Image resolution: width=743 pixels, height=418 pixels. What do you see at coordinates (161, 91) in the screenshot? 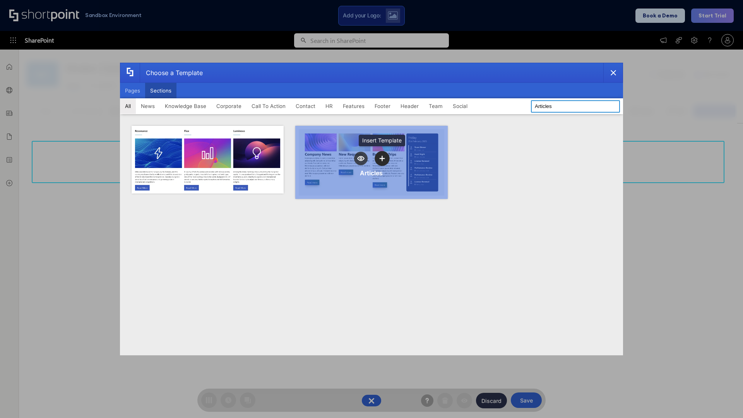
I see `button: Sections` at bounding box center [161, 91].